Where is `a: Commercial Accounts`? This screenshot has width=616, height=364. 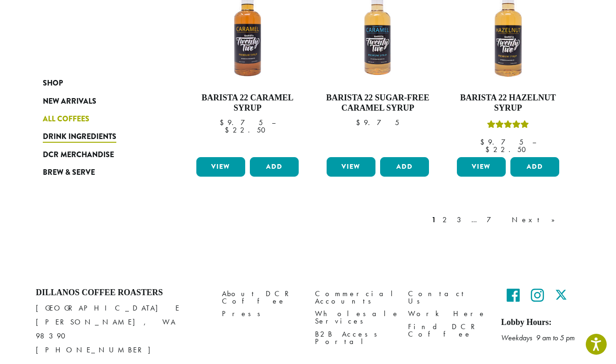
a: Commercial Accounts is located at coordinates (355, 297).